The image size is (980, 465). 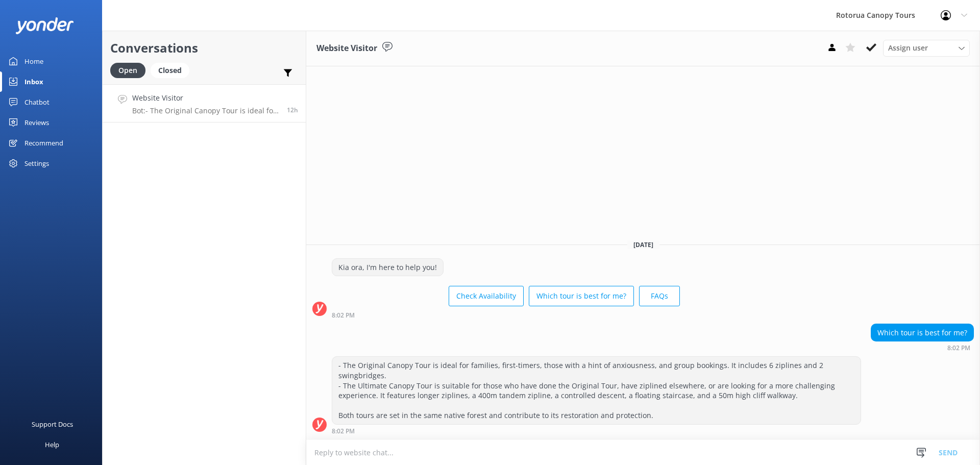 I want to click on button: Which tour is best for me?, so click(x=581, y=296).